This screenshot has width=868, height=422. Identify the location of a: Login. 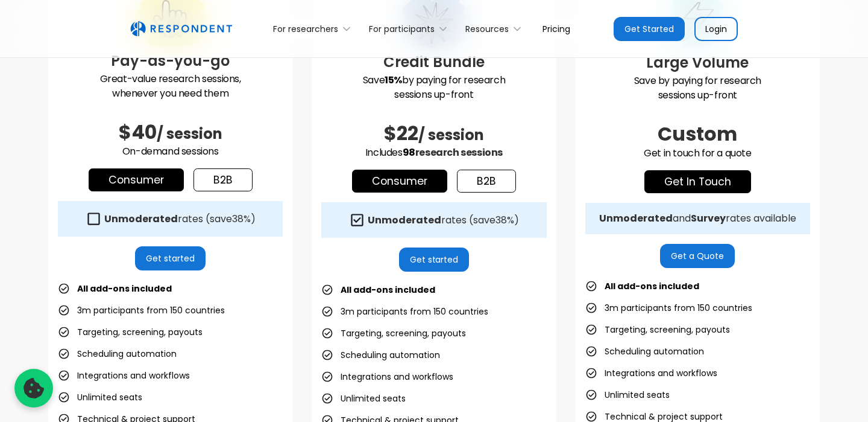
(716, 29).